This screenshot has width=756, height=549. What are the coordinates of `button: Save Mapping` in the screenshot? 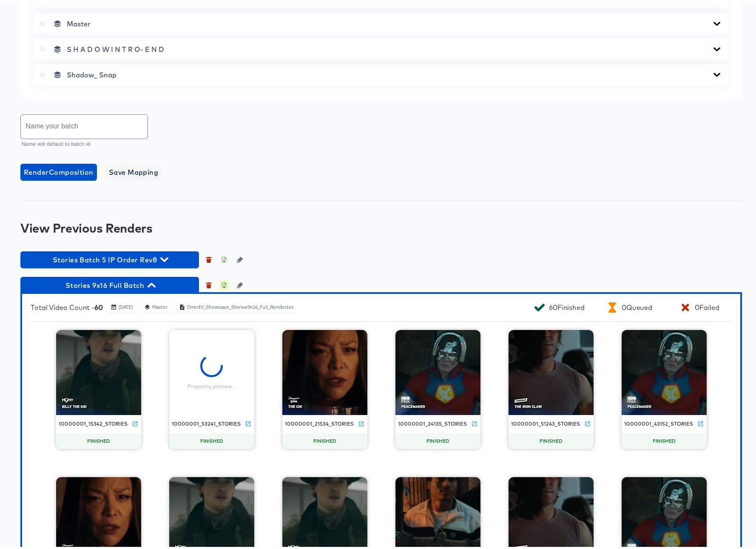 It's located at (133, 170).